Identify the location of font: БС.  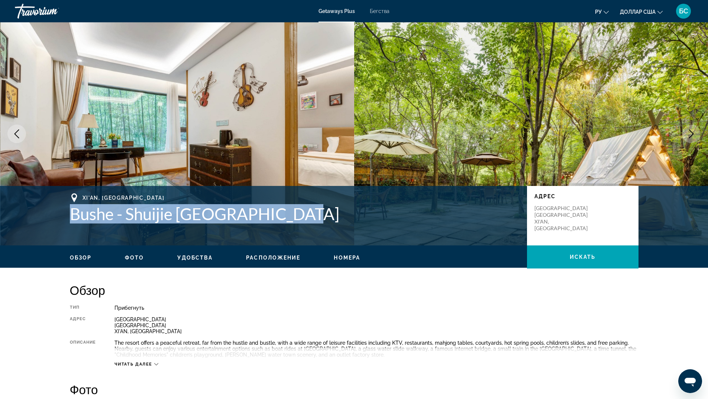
(683, 11).